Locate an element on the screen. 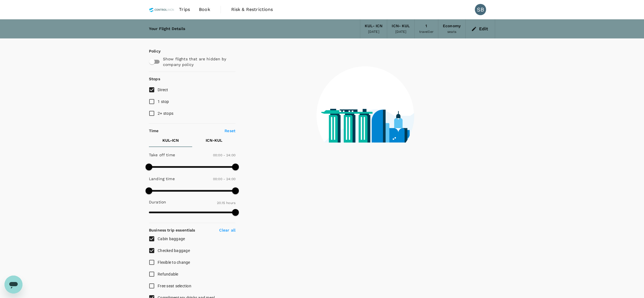  p: Take off time is located at coordinates (162, 155).